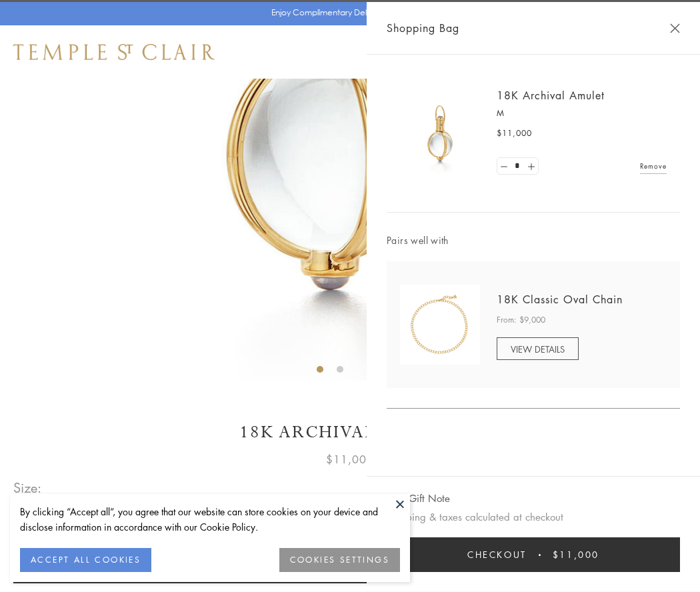 Image resolution: width=700 pixels, height=592 pixels. What do you see at coordinates (581, 114) in the screenshot?
I see `p: M` at bounding box center [581, 114].